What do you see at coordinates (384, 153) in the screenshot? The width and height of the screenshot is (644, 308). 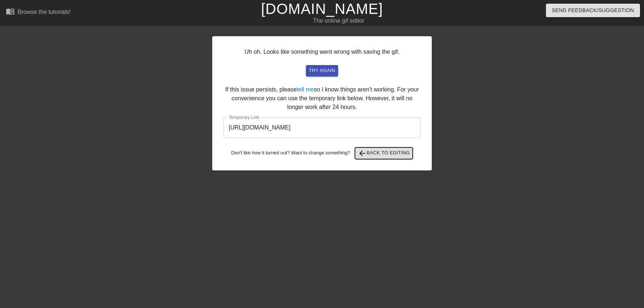 I see `button: Back to Editing` at bounding box center [384, 153].